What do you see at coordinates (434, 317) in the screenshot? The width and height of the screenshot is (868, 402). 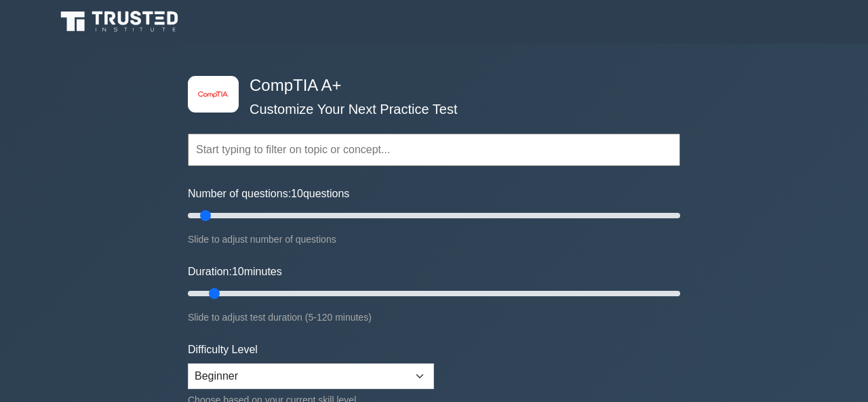 I see `div: Slide to adjust test duration (5-120 minutes)` at bounding box center [434, 317].